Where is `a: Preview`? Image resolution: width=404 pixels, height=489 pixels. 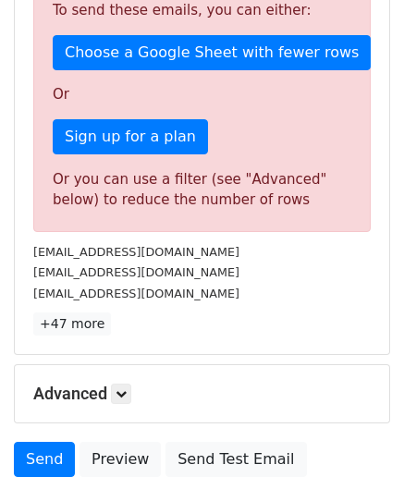 a: Preview is located at coordinates (120, 459).